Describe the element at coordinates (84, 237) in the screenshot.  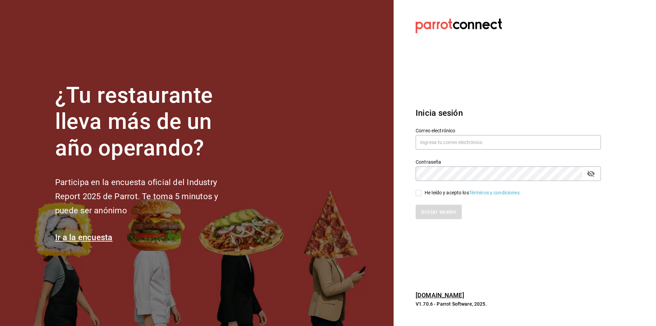
I see `a: Ir a la encuesta` at that location.